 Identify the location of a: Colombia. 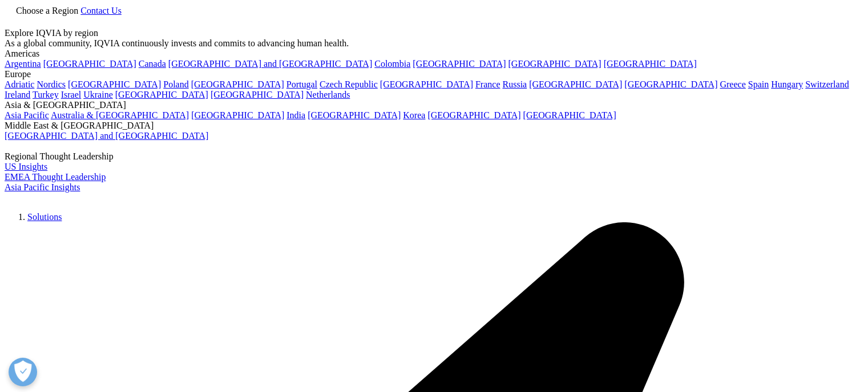
(392, 64).